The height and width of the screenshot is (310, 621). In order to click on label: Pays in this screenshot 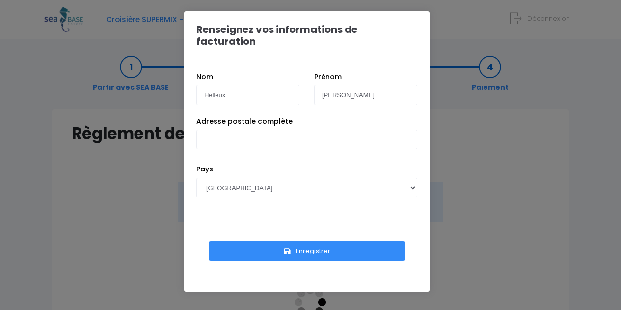, I will do `click(205, 169)`.